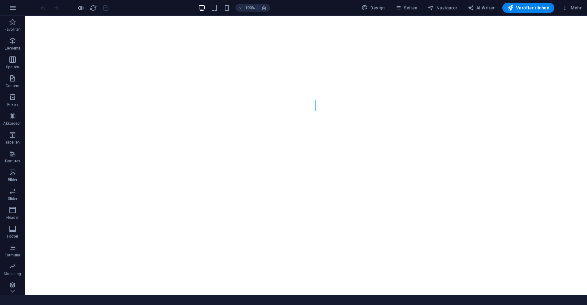 The image size is (587, 305). I want to click on span: Veröffentlichen, so click(528, 8).